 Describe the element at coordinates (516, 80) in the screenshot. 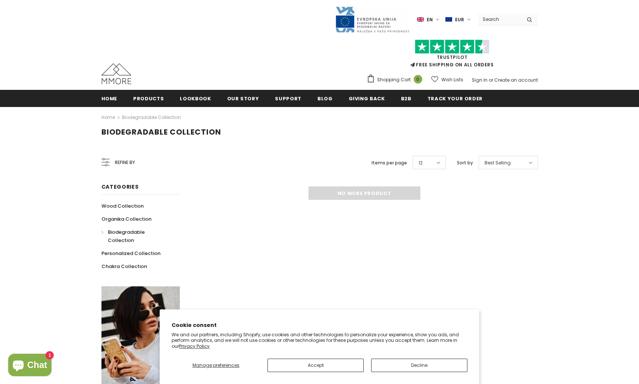

I see `a: Create an account` at that location.